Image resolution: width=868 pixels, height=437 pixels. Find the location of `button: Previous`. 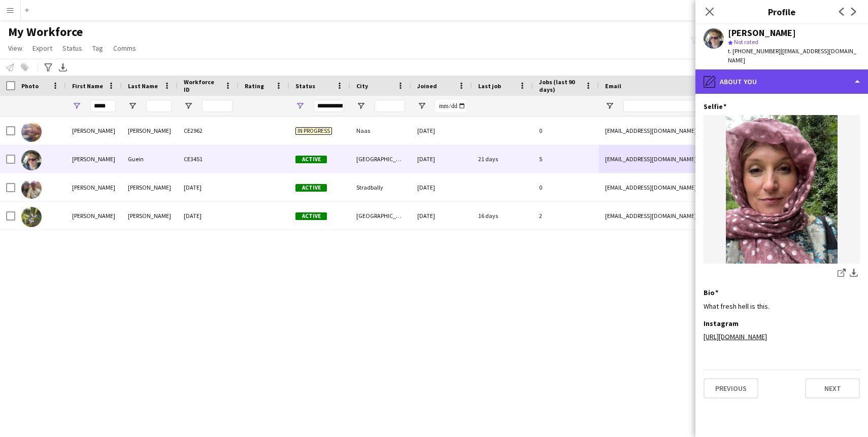

button: Previous is located at coordinates (731, 388).